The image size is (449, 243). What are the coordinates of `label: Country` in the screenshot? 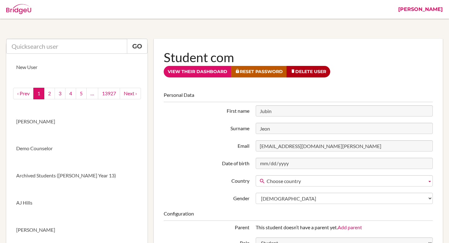 It's located at (207, 180).